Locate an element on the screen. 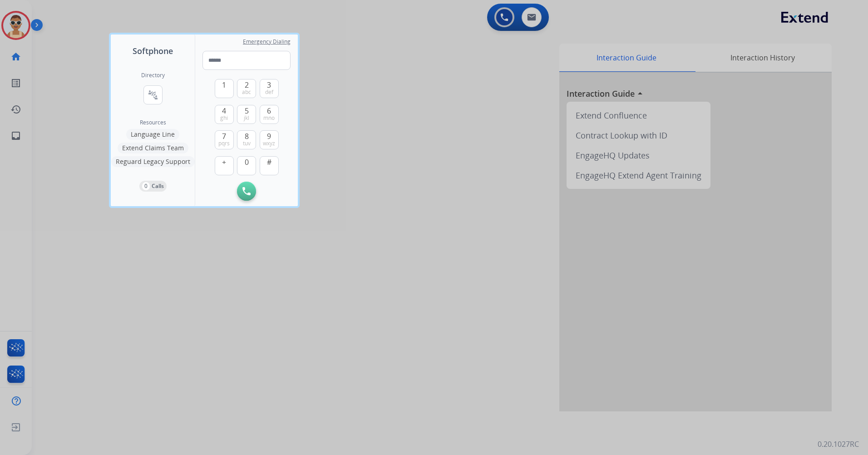 The width and height of the screenshot is (868, 455). button: Language Line is located at coordinates (153, 134).